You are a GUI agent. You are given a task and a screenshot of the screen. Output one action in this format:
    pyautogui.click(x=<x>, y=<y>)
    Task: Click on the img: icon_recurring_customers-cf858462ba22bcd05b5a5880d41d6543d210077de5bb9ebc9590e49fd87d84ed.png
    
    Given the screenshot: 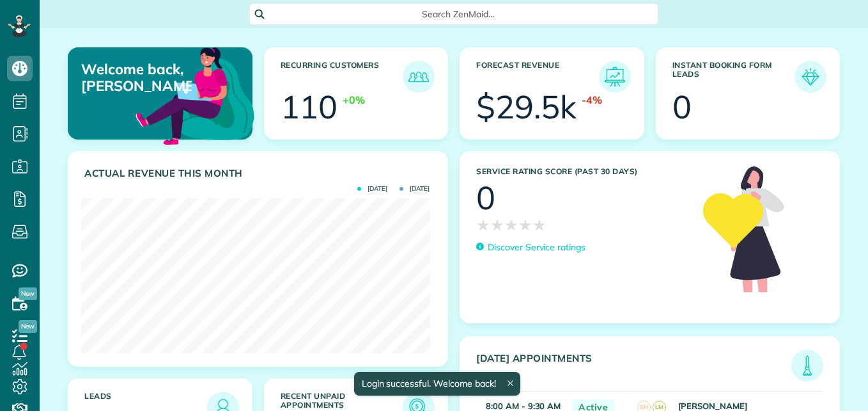 What is the action you would take?
    pyautogui.click(x=419, y=77)
    